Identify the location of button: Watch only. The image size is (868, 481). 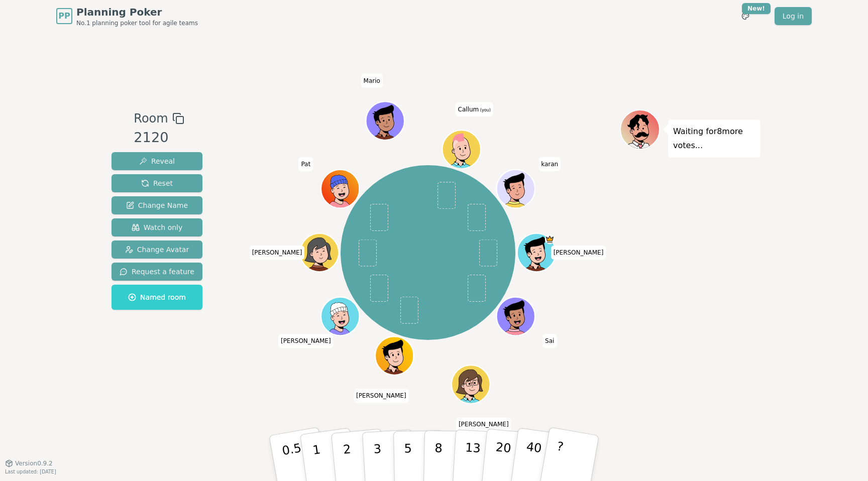
(157, 227).